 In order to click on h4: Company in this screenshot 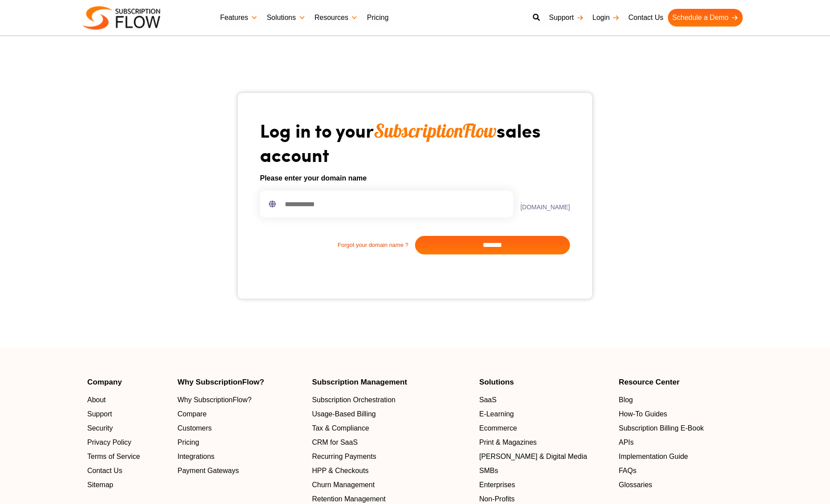, I will do `click(128, 382)`.